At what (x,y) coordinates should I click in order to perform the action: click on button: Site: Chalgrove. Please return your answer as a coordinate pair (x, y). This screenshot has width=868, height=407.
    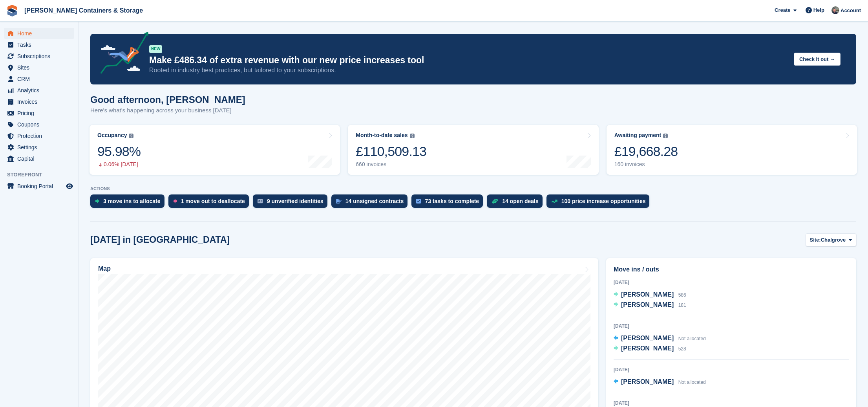
    Looking at the image, I should click on (832, 239).